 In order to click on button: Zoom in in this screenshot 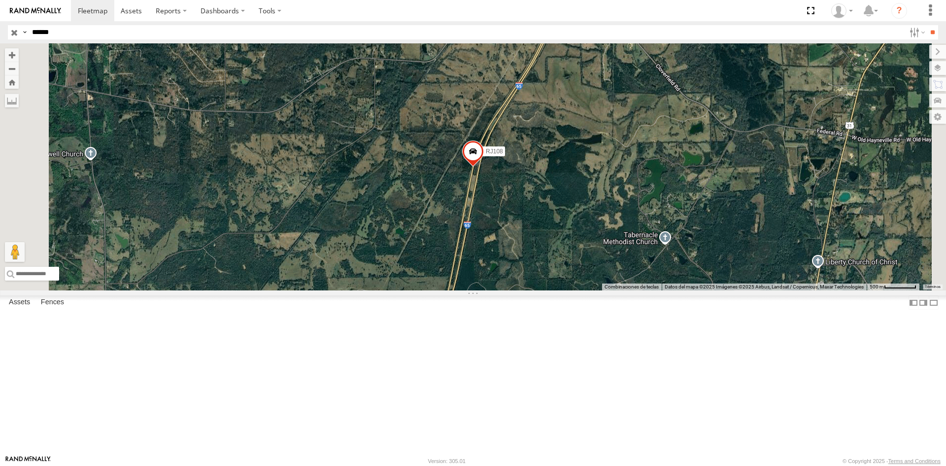, I will do `click(12, 55)`.